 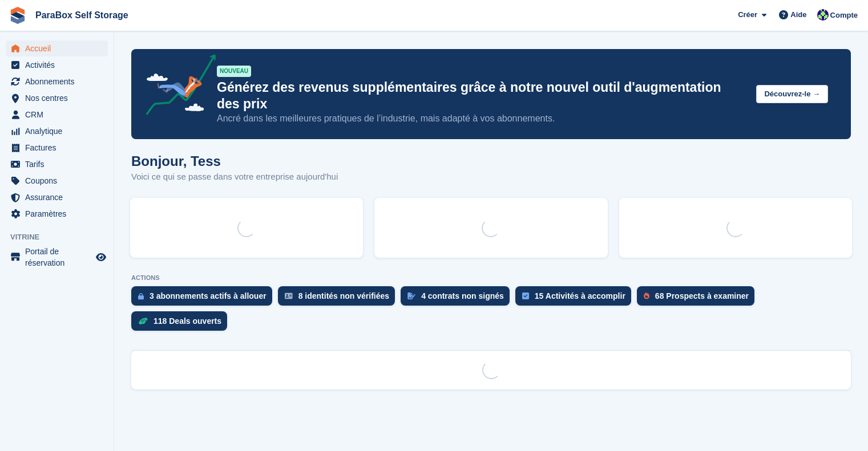 What do you see at coordinates (702, 296) in the screenshot?
I see `div: 68 Prospects à examiner` at bounding box center [702, 296].